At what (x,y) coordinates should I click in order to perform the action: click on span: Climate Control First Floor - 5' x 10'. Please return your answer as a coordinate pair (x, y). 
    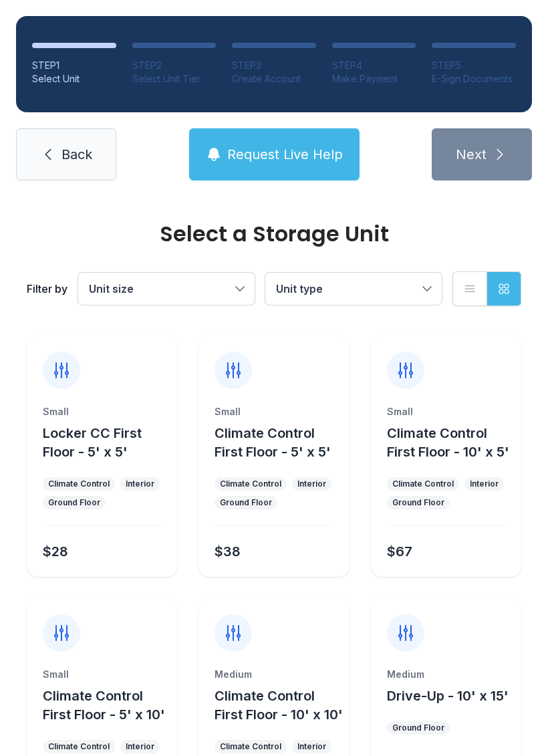
    Looking at the image, I should click on (103, 705).